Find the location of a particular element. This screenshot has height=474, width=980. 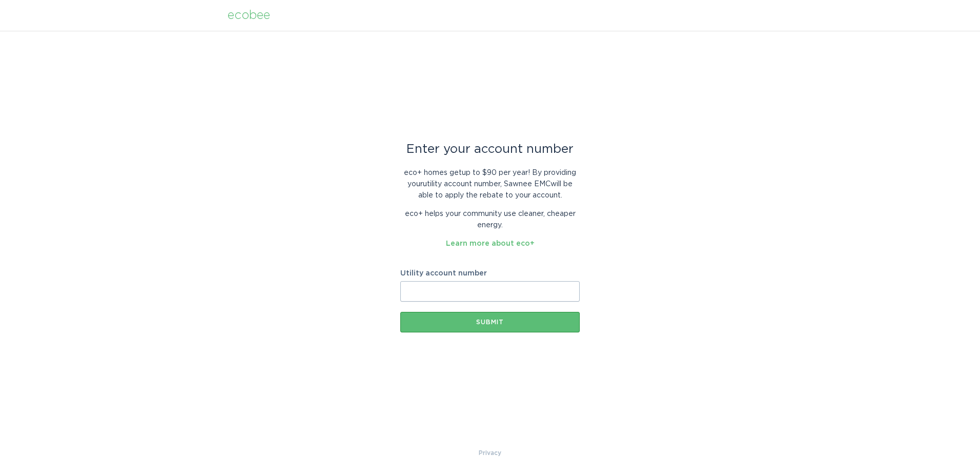

div: Enter your account number is located at coordinates (490, 150).